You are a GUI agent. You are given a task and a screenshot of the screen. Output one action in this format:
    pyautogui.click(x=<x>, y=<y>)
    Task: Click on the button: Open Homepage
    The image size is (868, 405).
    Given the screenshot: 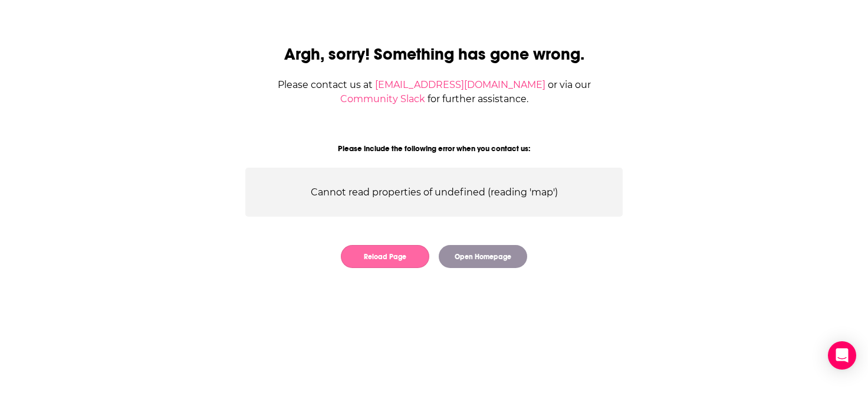 What is the action you would take?
    pyautogui.click(x=483, y=256)
    